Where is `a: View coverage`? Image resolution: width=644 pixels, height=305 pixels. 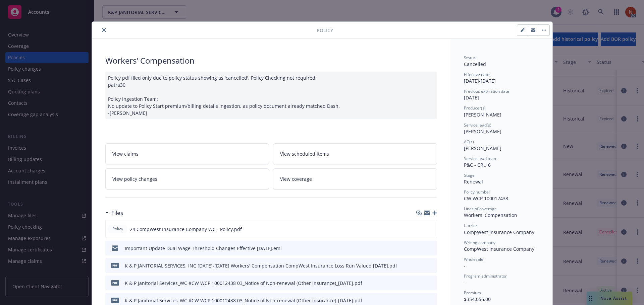
a: View coverage is located at coordinates (355, 179).